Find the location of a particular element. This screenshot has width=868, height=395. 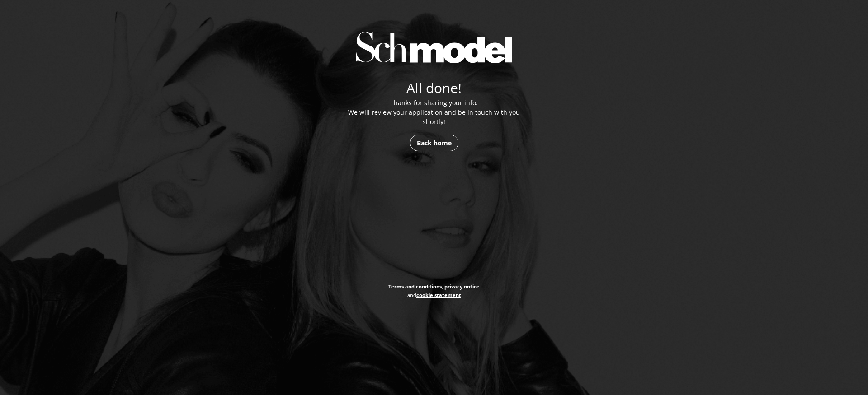

a: Terms and conditions is located at coordinates (415, 287).